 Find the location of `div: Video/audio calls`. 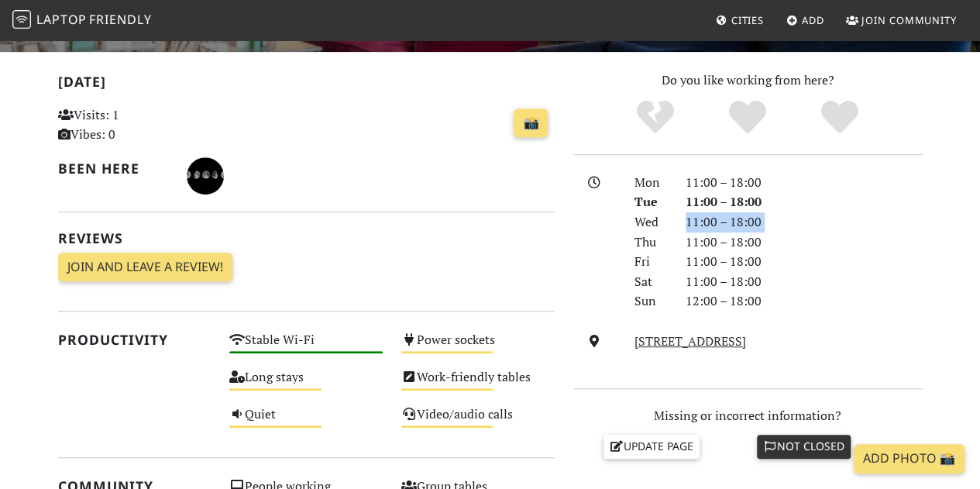

div: Video/audio calls is located at coordinates (478, 421).